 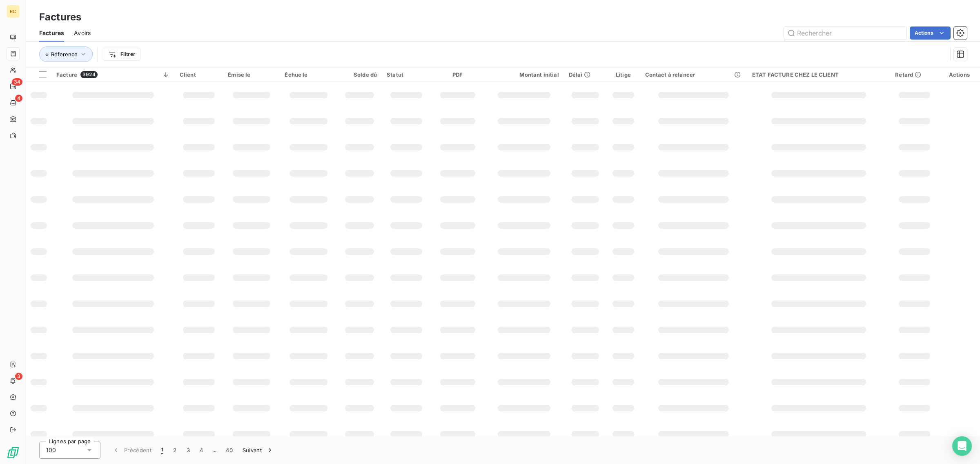 I want to click on div: Délai, so click(x=586, y=74).